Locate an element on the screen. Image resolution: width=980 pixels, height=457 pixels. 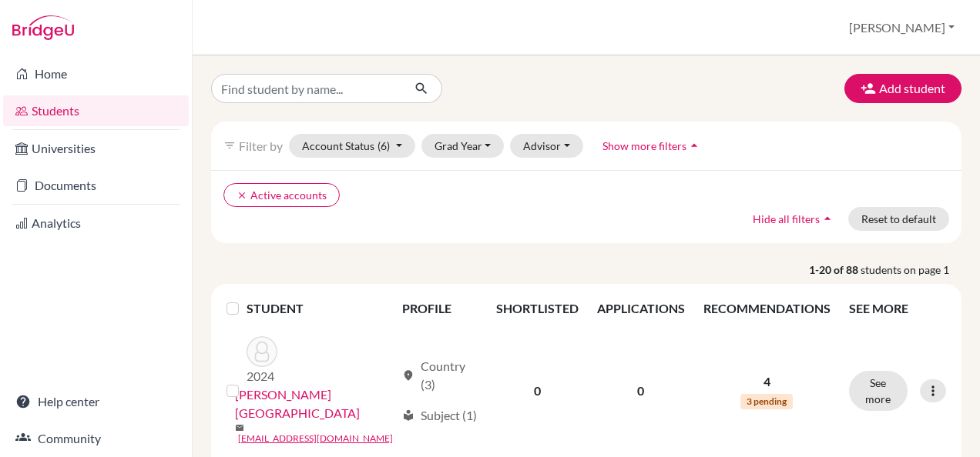
i: filter_list is located at coordinates (230, 146).